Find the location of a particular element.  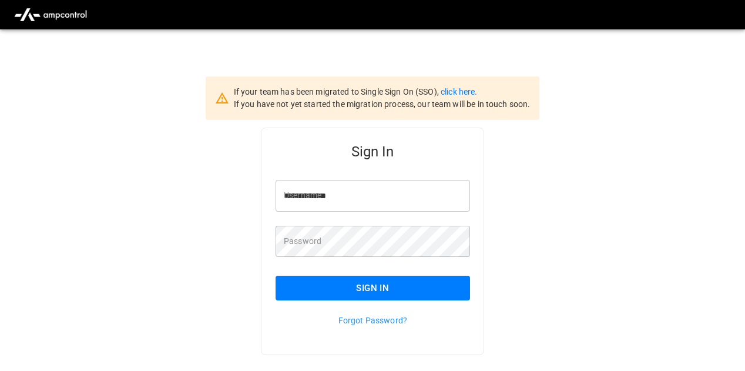

p: Forgot Password? is located at coordinates (373, 320).